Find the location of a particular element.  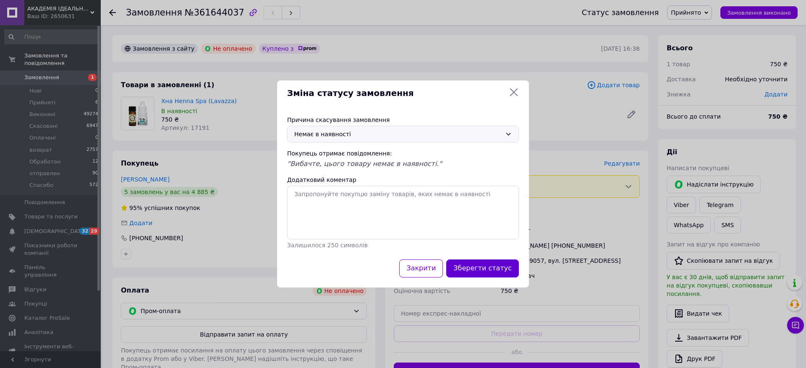

div: Причина скасування замовлення is located at coordinates (403, 120).